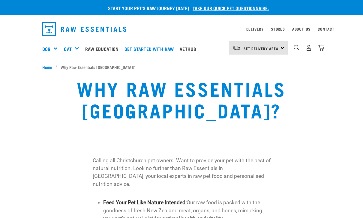  Describe the element at coordinates (302, 29) in the screenshot. I see `a: About Us` at that location.